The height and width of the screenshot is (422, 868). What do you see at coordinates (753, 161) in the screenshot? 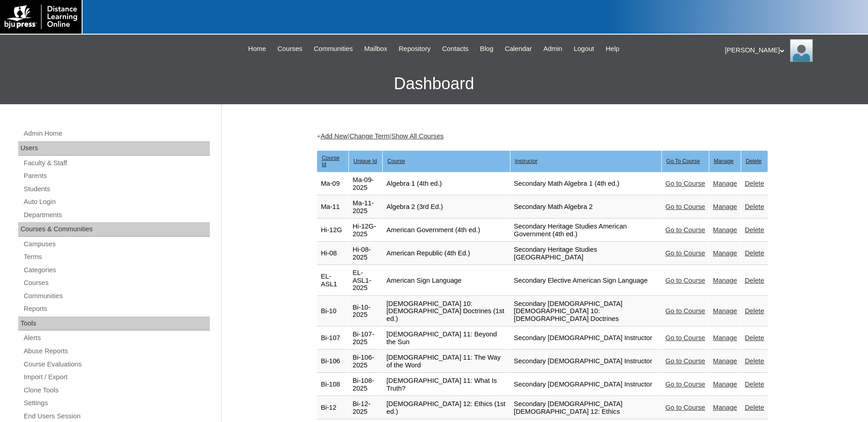
I see `u: Delete` at bounding box center [753, 161].